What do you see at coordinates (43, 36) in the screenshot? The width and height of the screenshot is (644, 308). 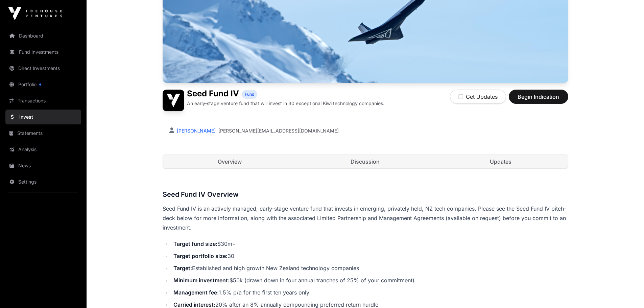 I see `a: Dashboard` at bounding box center [43, 36].